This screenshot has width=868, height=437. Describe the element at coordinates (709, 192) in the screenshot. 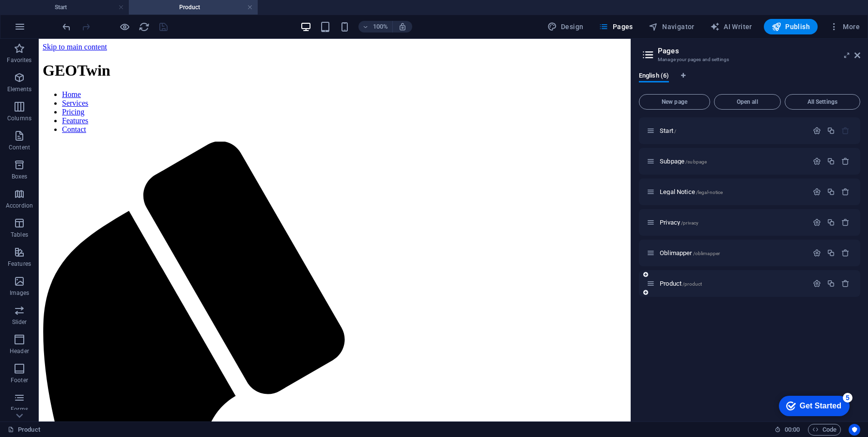

I see `span: /legal-notice` at that location.